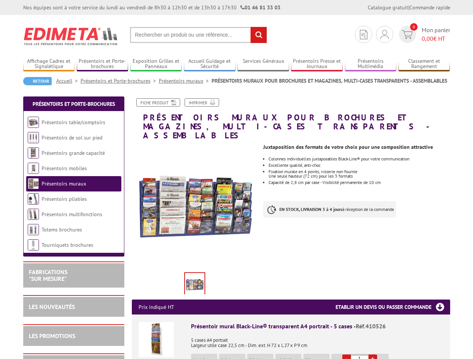 Image resolution: width=473 pixels, height=359 pixels. Describe the element at coordinates (371, 64) in the screenshot. I see `a: Présentoirs Multimédia` at that location.